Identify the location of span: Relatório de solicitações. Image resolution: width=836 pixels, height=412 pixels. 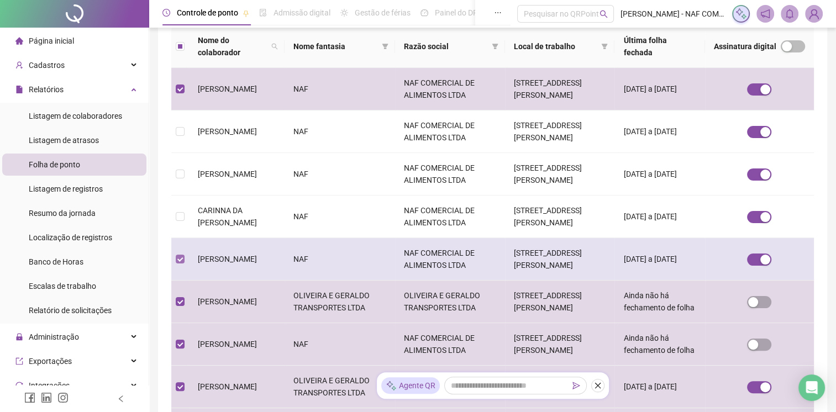
(70, 311).